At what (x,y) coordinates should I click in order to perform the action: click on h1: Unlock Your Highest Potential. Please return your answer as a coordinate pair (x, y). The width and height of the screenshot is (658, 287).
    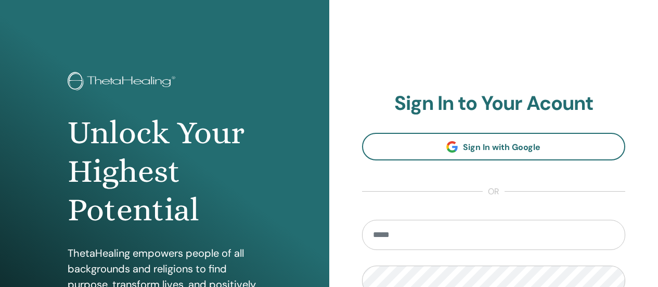
    Looking at the image, I should click on (164, 171).